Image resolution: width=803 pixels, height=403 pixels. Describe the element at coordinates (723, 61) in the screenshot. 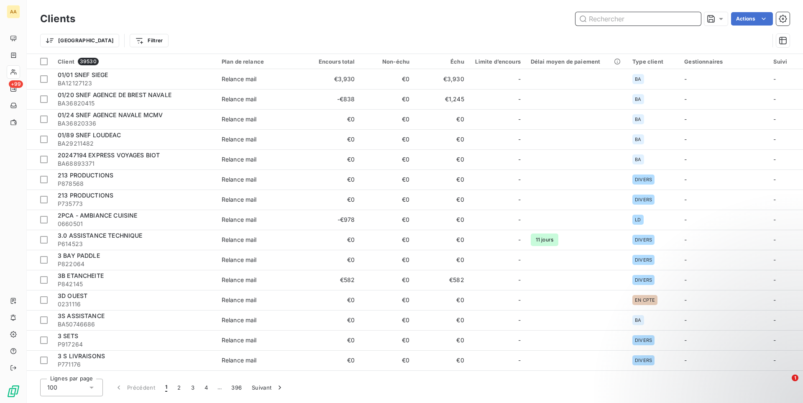

I see `div: Gestionnaires` at that location.